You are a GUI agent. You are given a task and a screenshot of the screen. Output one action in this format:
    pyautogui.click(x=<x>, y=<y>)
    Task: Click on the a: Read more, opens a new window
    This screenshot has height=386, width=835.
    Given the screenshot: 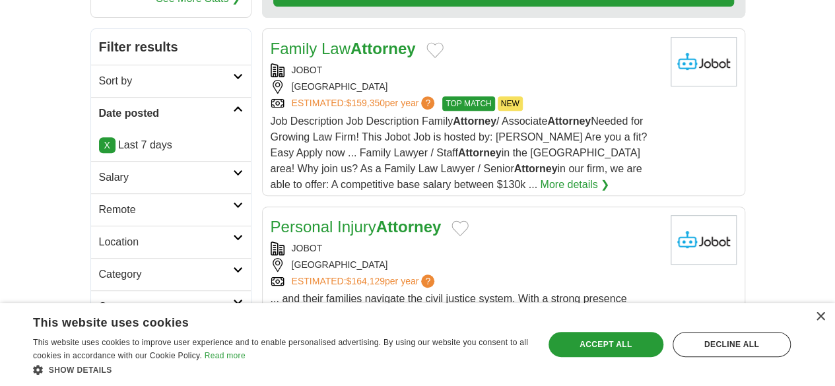 What is the action you would take?
    pyautogui.click(x=225, y=356)
    